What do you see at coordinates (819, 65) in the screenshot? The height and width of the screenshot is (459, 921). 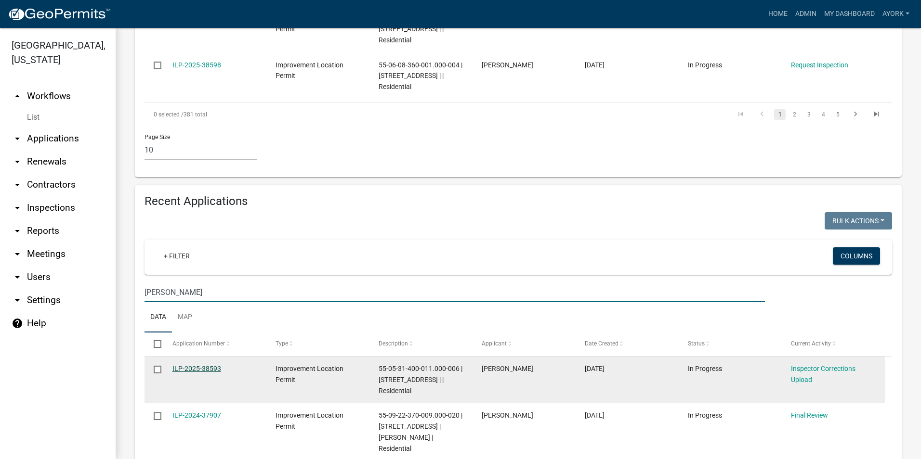 I see `a: Request Inspection` at bounding box center [819, 65].